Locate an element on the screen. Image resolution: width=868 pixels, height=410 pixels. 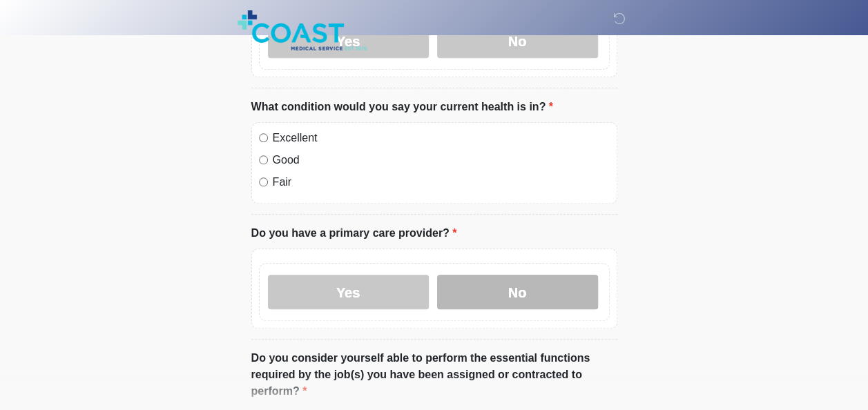
input: Excellent is located at coordinates (263, 138).